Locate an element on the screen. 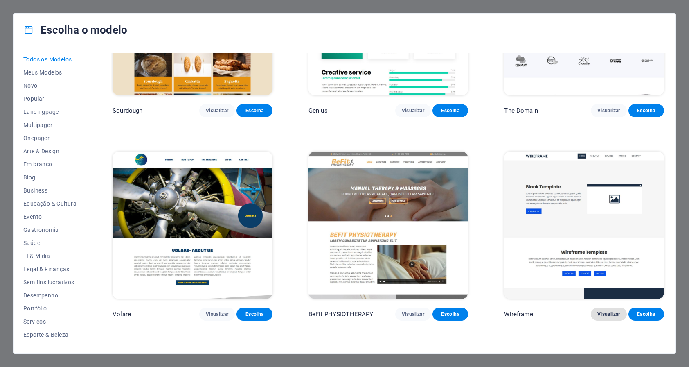 The height and width of the screenshot is (367, 689). img: Volare is located at coordinates (192, 225).